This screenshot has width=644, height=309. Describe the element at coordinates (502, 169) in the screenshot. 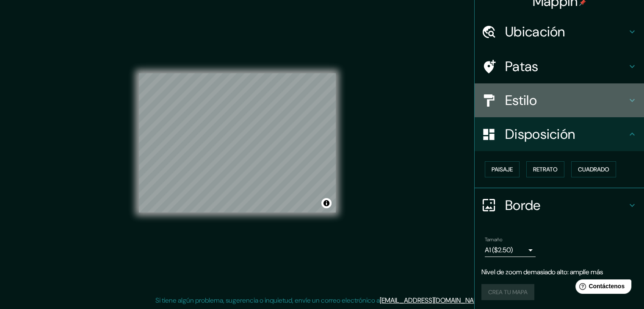

I see `font: Paisaje` at that location.